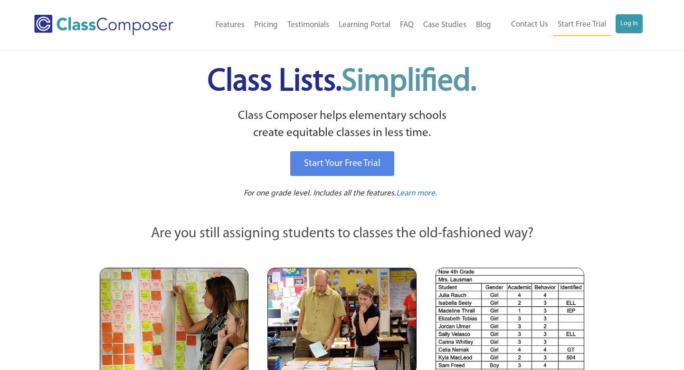 The height and width of the screenshot is (370, 684). I want to click on a: Learning Portal, so click(364, 25).